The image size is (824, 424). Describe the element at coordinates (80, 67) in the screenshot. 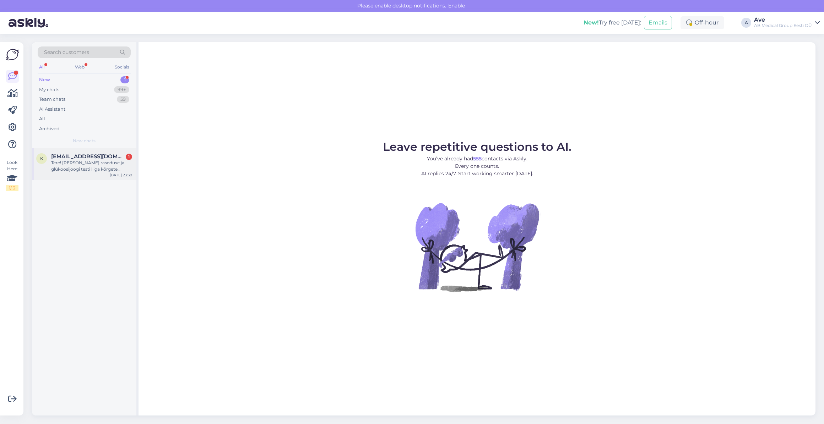

I see `div: Web` at that location.